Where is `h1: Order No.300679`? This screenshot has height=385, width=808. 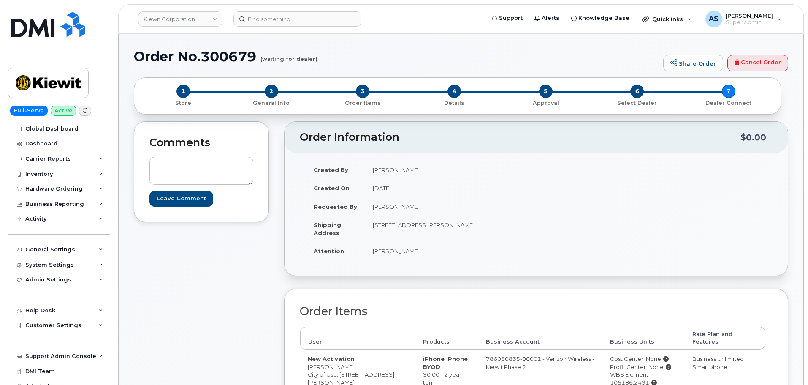
h1: Order No.300679 is located at coordinates (397, 56).